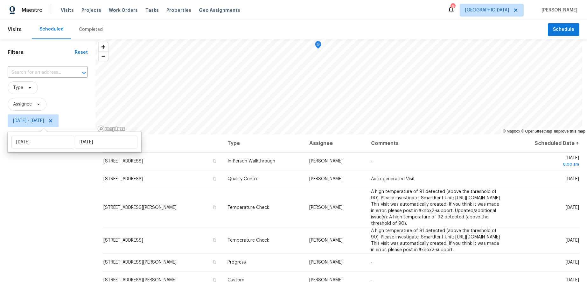  What do you see at coordinates (339, 87) in the screenshot?
I see `canvas: Map` at bounding box center [339, 87].